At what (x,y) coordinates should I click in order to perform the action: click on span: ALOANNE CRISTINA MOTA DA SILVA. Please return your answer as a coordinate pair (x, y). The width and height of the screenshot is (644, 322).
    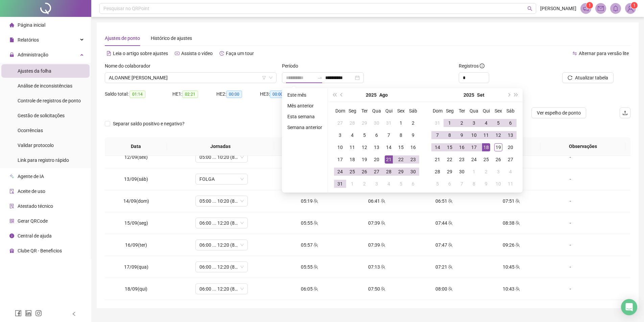
    Looking at the image, I should click on (191, 78).